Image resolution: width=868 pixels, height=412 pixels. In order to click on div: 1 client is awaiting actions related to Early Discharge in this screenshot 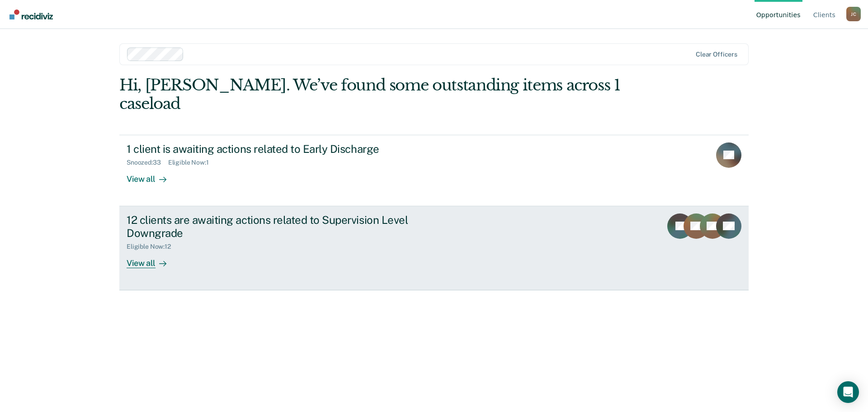, I will do `click(285, 149)`.